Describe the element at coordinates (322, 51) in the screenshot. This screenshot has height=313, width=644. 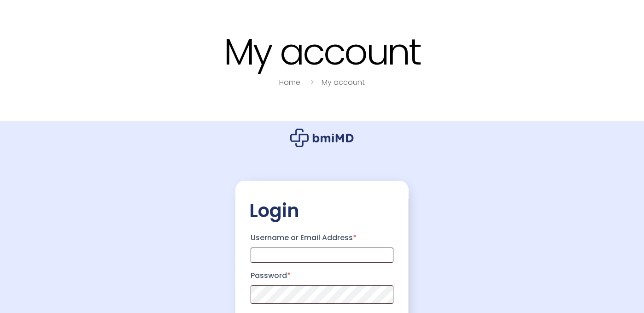
I see `h1: My account` at that location.